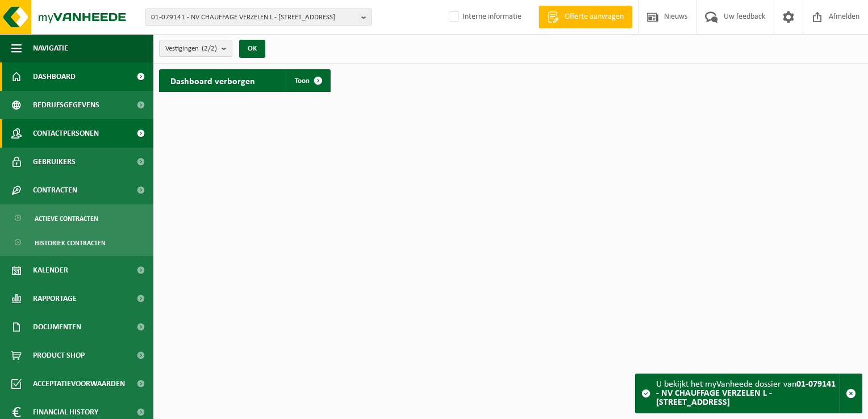 This screenshot has width=868, height=419. Describe the element at coordinates (66, 133) in the screenshot. I see `span: Contactpersonen` at that location.